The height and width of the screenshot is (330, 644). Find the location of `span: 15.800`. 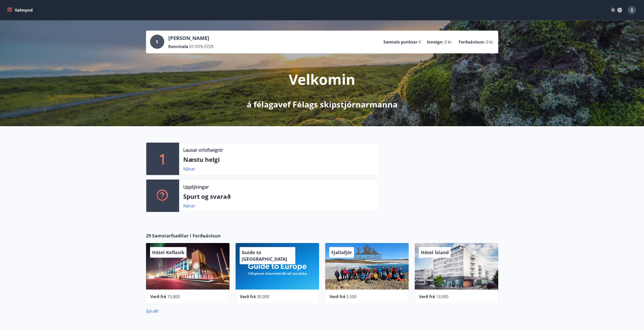

span: 15.800 is located at coordinates (173, 297).